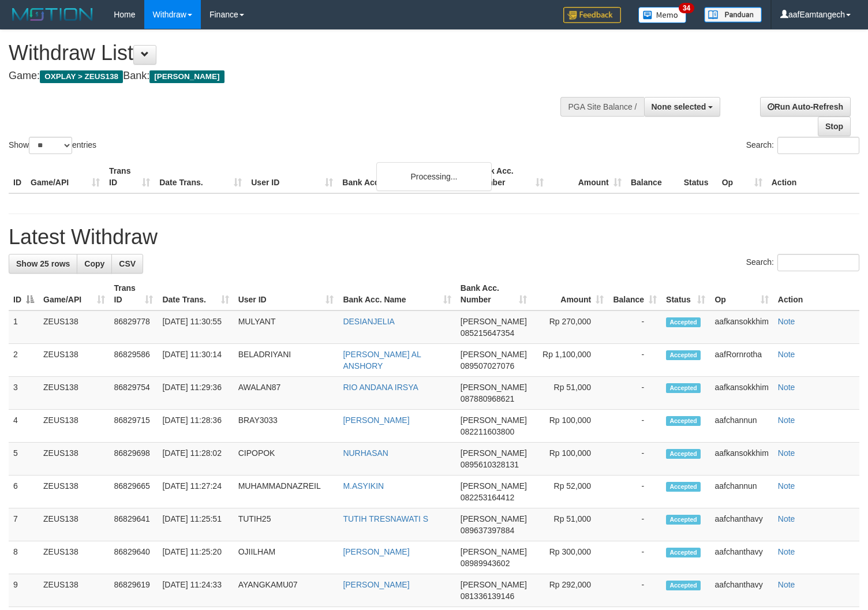  What do you see at coordinates (368, 321) in the screenshot?
I see `a: DESIANJELIA` at bounding box center [368, 321].